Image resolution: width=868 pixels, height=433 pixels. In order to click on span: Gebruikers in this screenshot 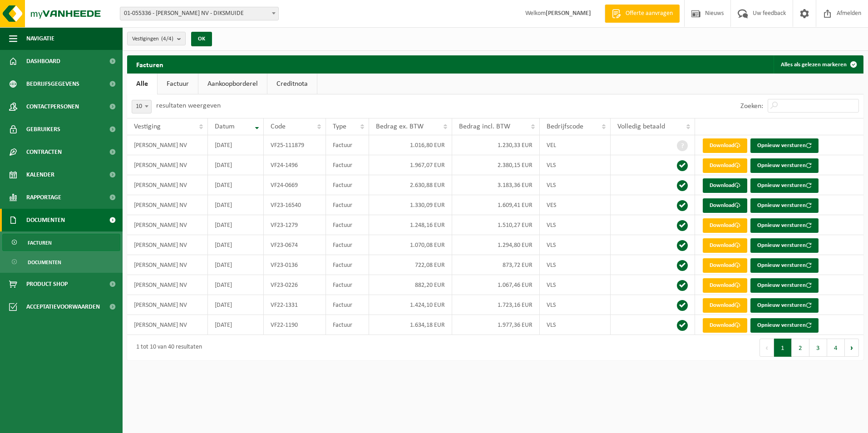, I will do `click(43, 129)`.